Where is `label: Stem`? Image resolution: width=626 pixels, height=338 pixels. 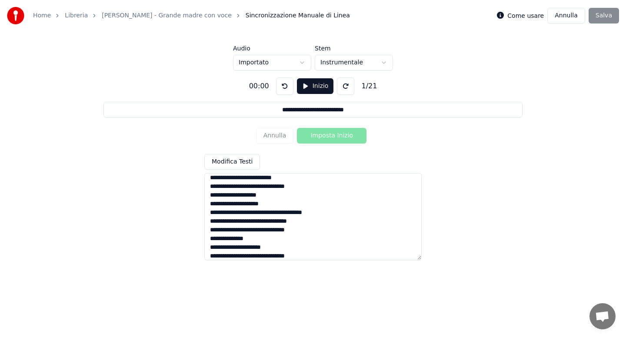 label: Stem is located at coordinates (354, 48).